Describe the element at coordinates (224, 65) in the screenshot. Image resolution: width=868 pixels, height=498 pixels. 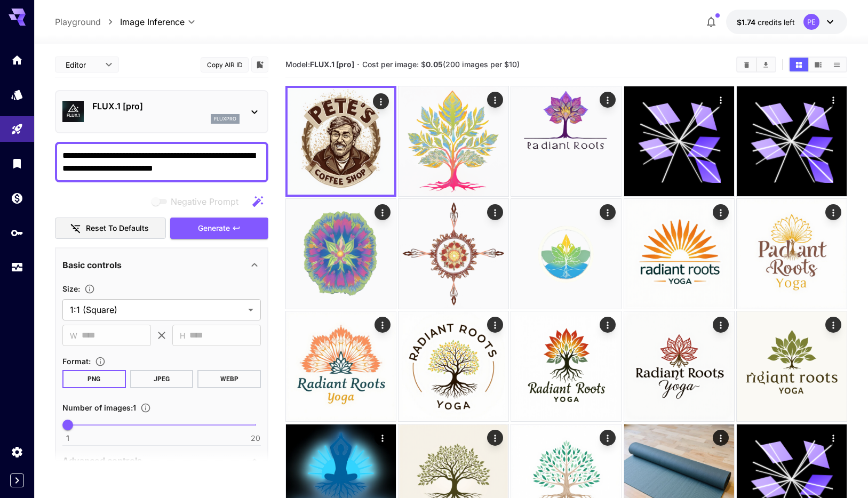
I see `button: Copy AIR ID` at that location.